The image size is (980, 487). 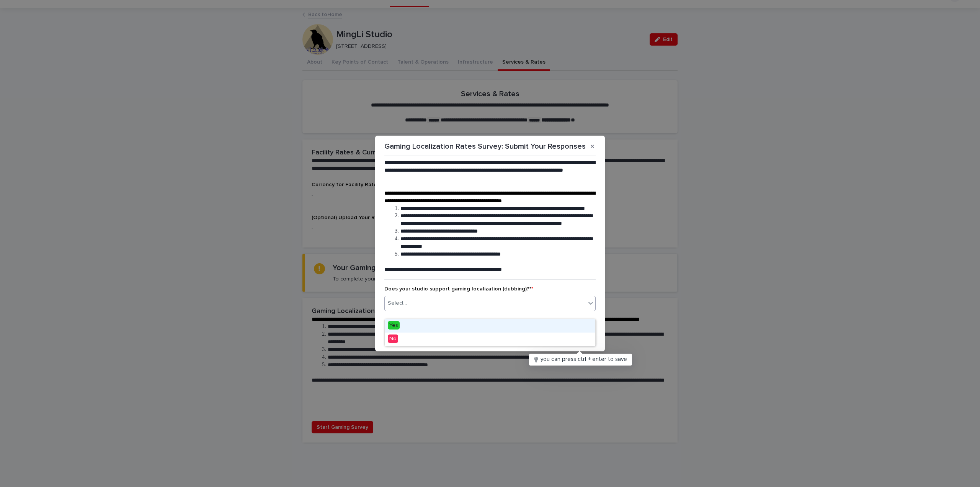 I want to click on p: Gaming Localization Rates Survey: Submit Your Responses, so click(x=485, y=146).